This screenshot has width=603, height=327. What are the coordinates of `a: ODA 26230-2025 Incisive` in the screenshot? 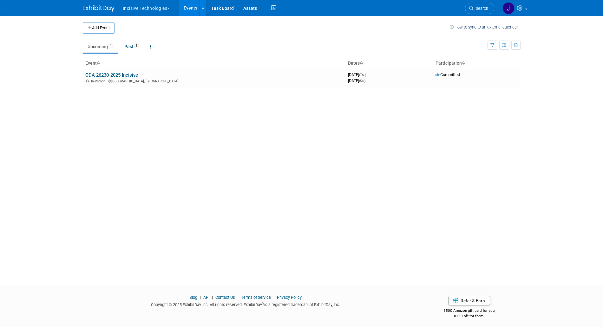 It's located at (112, 75).